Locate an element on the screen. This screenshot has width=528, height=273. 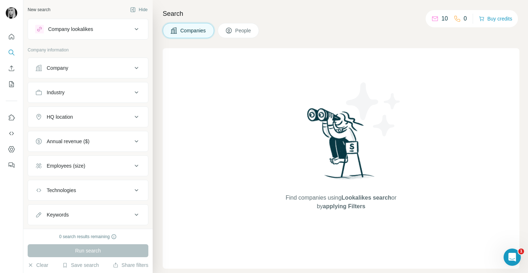
button: Hide is located at coordinates (139, 10).